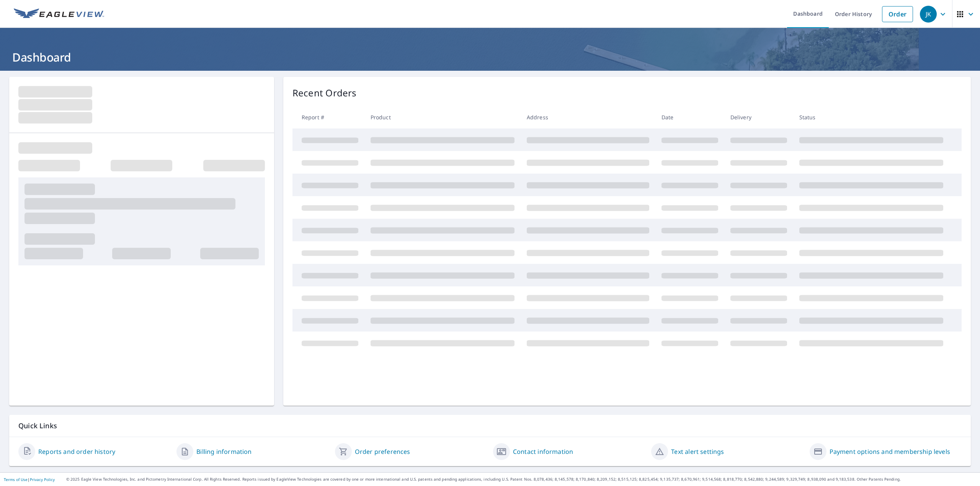 The image size is (980, 486). I want to click on th: Delivery, so click(759, 117).